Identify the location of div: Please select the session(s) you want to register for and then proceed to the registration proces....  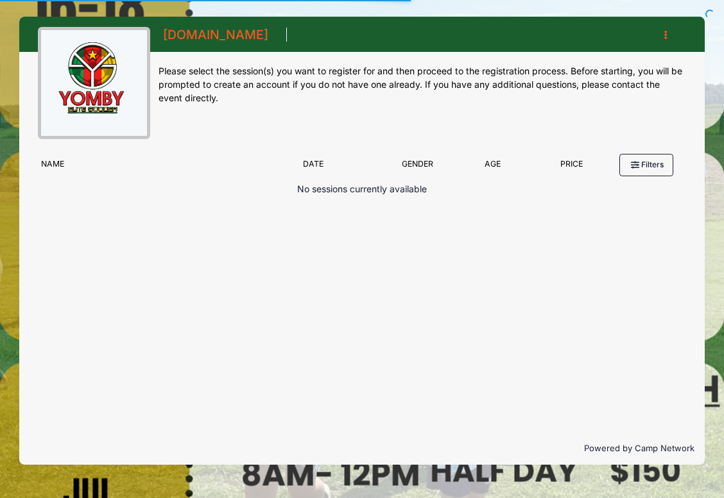
(422, 85).